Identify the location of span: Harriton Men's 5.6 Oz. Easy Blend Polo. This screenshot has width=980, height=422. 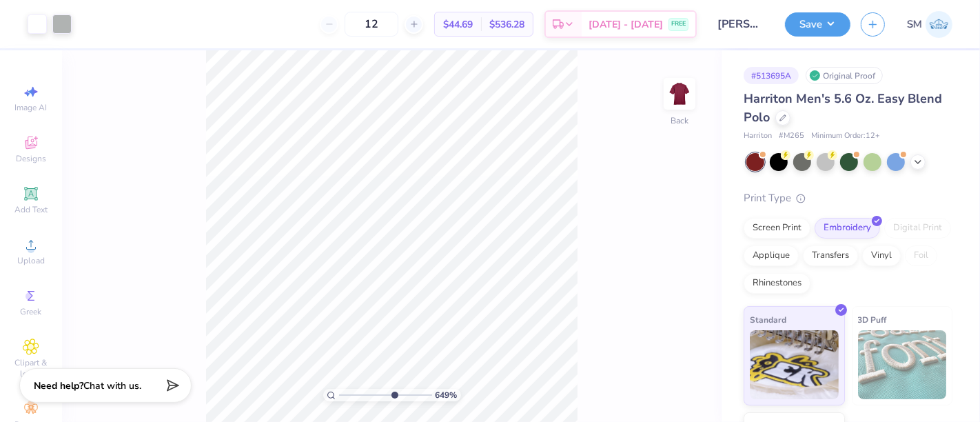
(843, 108).